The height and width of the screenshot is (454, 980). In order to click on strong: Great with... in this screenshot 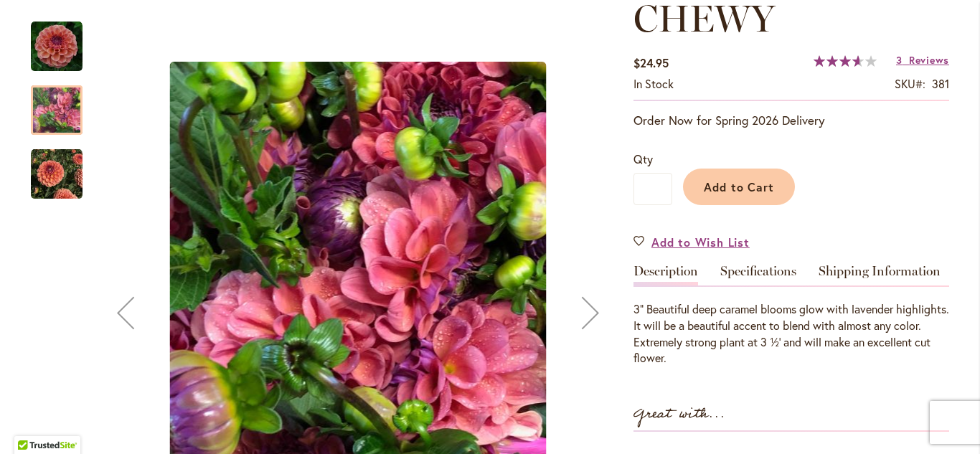, I will do `click(679, 414)`.